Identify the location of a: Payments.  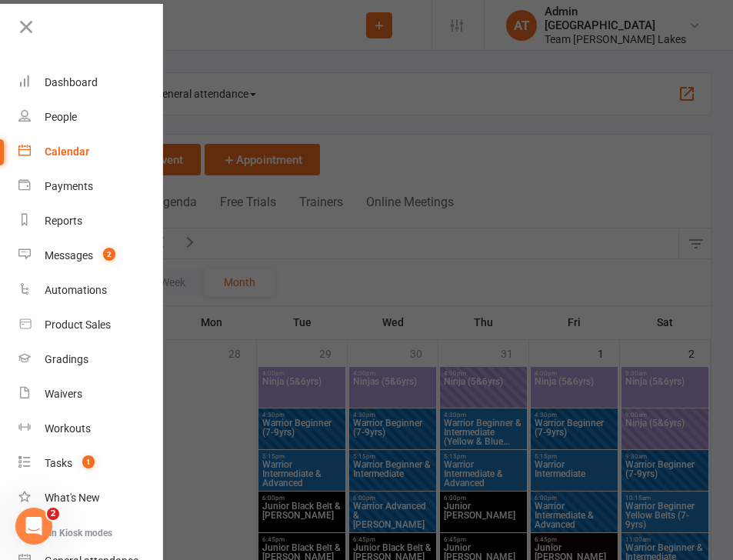
(91, 186).